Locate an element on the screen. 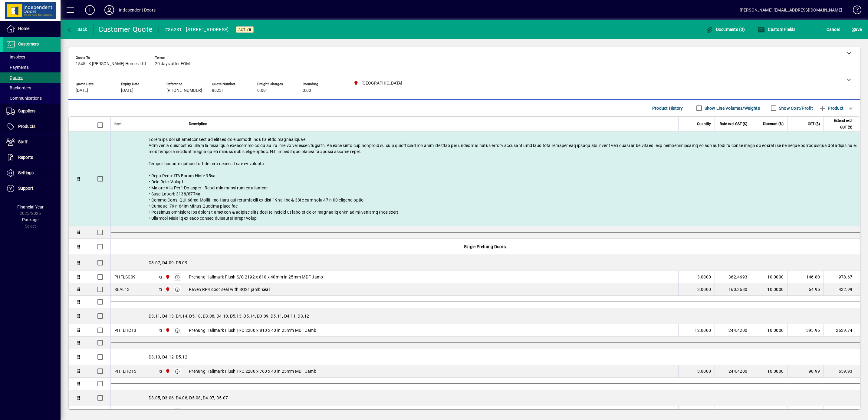  td: 197.98 is located at coordinates (806, 412).